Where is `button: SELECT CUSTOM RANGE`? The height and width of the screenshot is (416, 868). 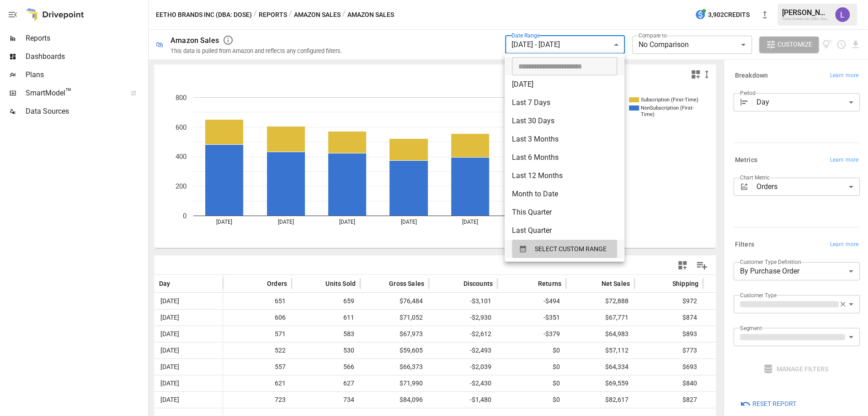
button: SELECT CUSTOM RANGE is located at coordinates (564, 249).